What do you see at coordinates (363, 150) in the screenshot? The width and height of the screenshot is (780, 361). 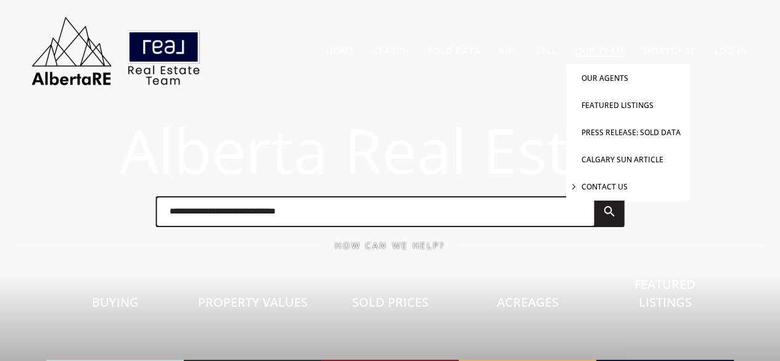 I see `span: R` at bounding box center [363, 150].